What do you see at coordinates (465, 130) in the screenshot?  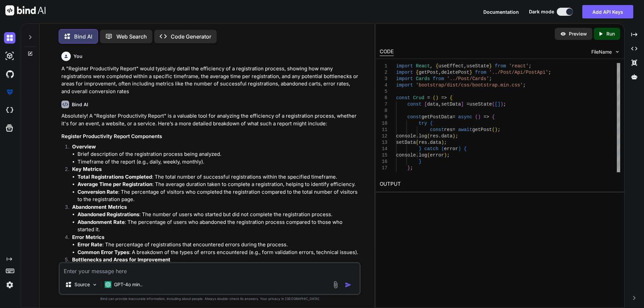 I see `span: await` at bounding box center [465, 130].